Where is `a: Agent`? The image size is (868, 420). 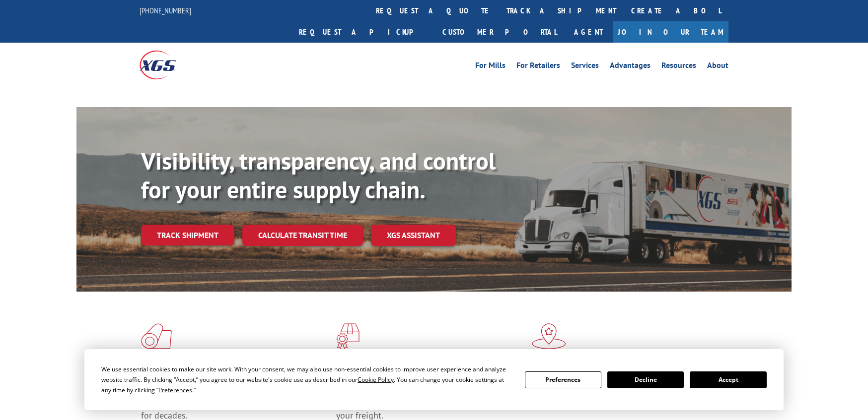
a: Agent is located at coordinates (589, 32).